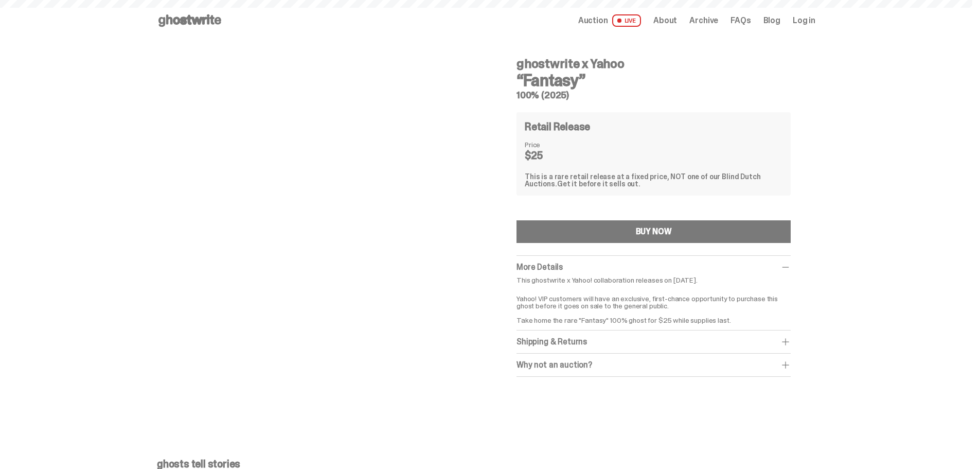 This screenshot has height=469, width=980. What do you see at coordinates (772, 21) in the screenshot?
I see `a: Blog` at bounding box center [772, 21].